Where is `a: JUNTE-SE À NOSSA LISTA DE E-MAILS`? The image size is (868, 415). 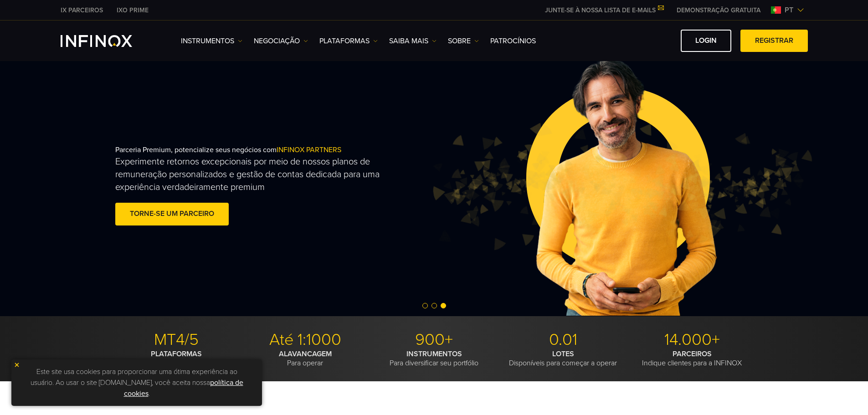 a: JUNTE-SE À NOSSA LISTA DE E-MAILS is located at coordinates (604, 10).